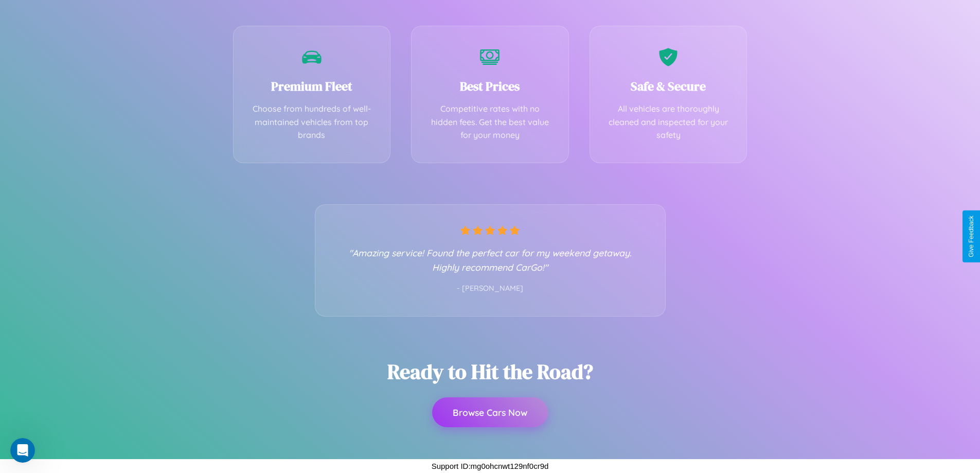  Describe the element at coordinates (971, 236) in the screenshot. I see `div: Give Feedback` at that location.